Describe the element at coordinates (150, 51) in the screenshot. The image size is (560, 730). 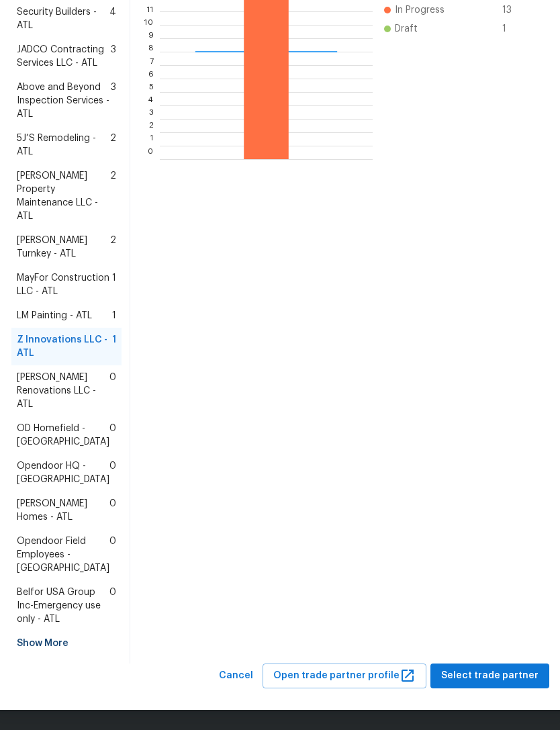
I see `text: 8` at that location.